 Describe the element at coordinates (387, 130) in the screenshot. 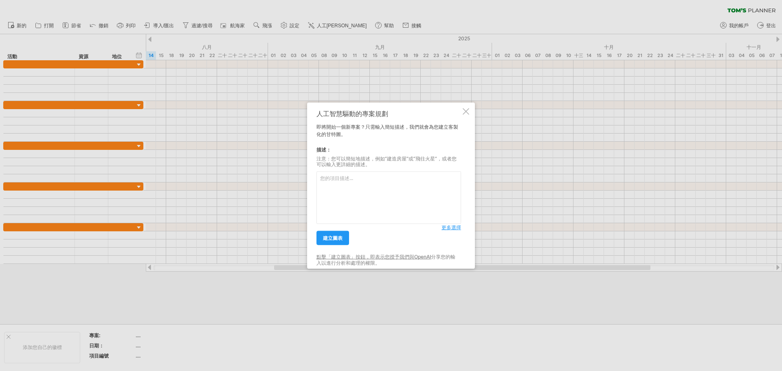

I see `font: 即將開始一個新專案？只需輸入簡短描述，我們就會為您建立客製化的甘特圖。` at that location.